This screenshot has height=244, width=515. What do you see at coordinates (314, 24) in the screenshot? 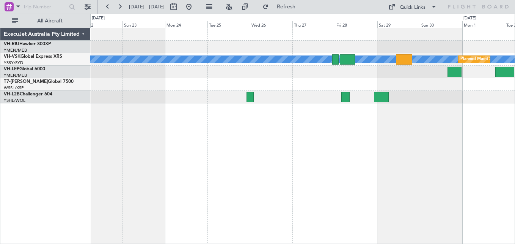
I see `div: Thu 27` at bounding box center [314, 24].